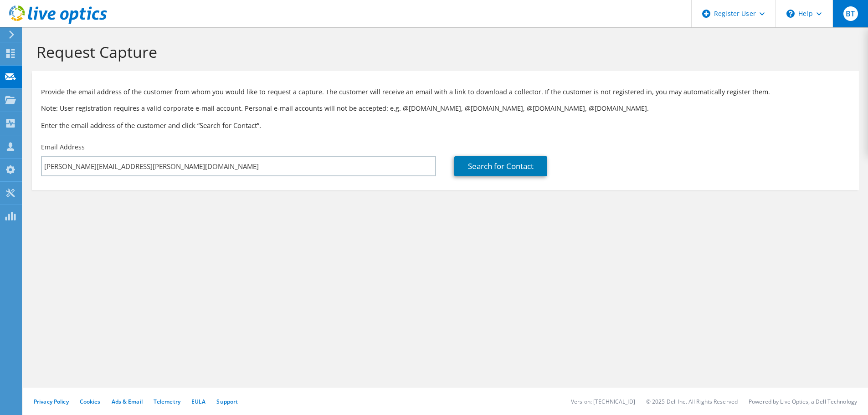  Describe the element at coordinates (791, 13) in the screenshot. I see `svg: \n` at that location.